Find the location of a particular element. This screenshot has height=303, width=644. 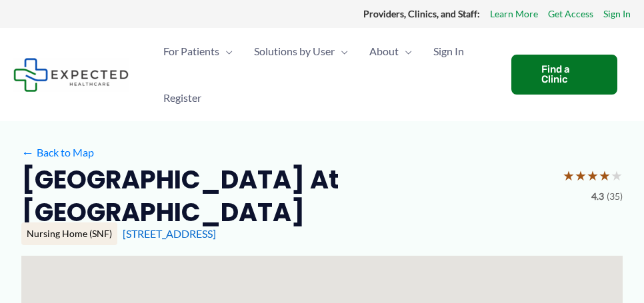

a: Learn More is located at coordinates (514, 14).